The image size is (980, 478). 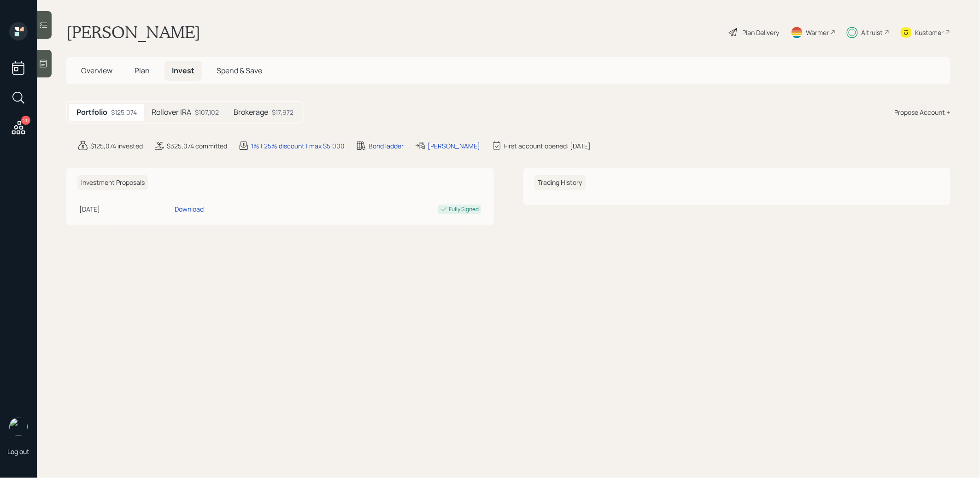 I want to click on div: $325,074 committed, so click(x=197, y=146).